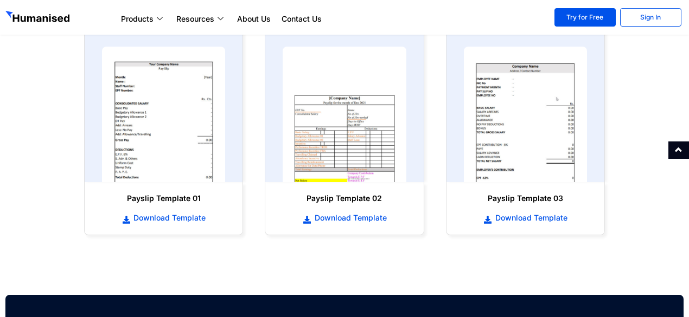 Image resolution: width=689 pixels, height=317 pixels. I want to click on a: Products, so click(143, 19).